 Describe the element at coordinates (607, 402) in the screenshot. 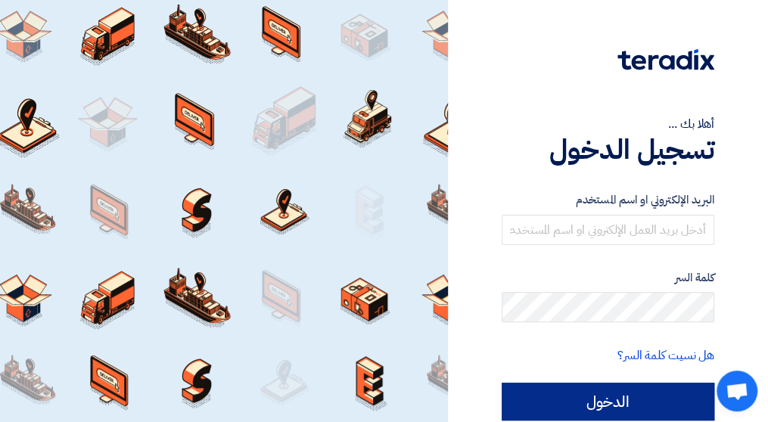

I see `input: الدخول` at that location.